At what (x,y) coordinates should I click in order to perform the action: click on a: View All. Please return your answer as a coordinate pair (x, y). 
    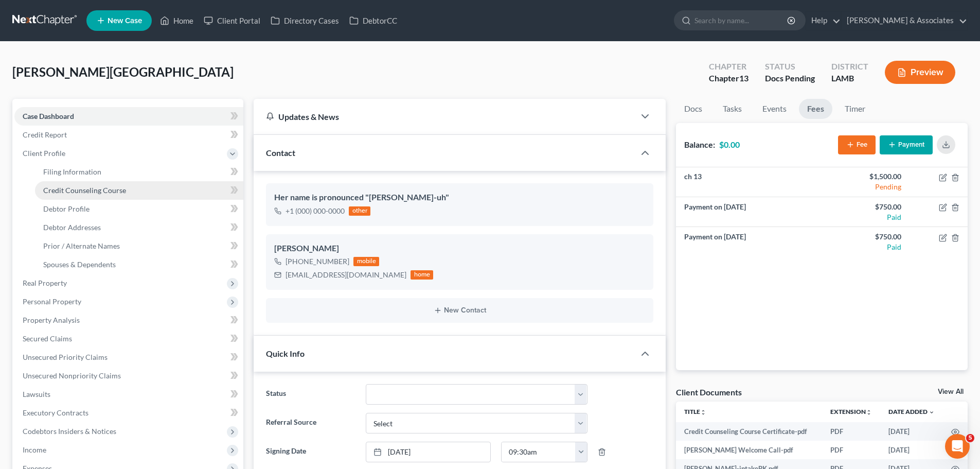
    Looking at the image, I should click on (950, 391).